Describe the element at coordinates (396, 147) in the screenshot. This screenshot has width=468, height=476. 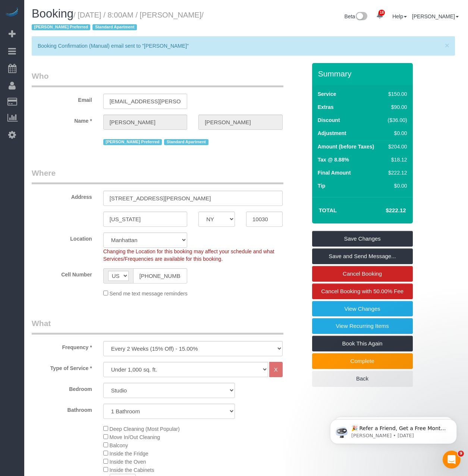
I see `div: $204.00` at that location.